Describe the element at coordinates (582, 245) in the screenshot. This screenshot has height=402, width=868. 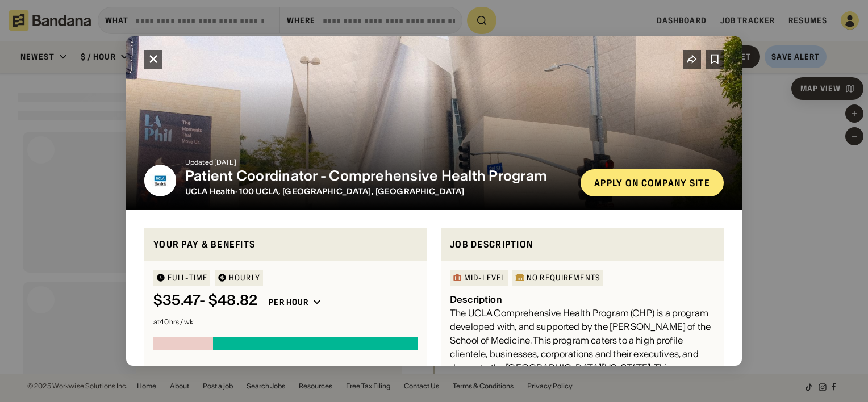
I see `div: Job Description` at that location.